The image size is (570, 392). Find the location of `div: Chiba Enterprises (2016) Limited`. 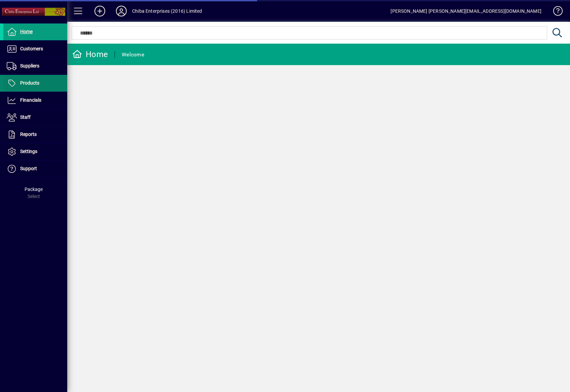

div: Chiba Enterprises (2016) Limited is located at coordinates (167, 11).